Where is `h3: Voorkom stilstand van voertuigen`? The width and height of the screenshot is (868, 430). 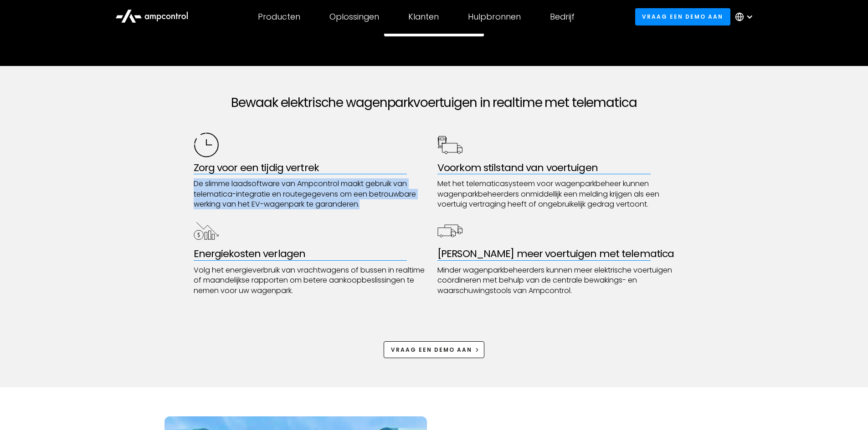
h3: Voorkom stilstand van voertuigen is located at coordinates (556, 168).